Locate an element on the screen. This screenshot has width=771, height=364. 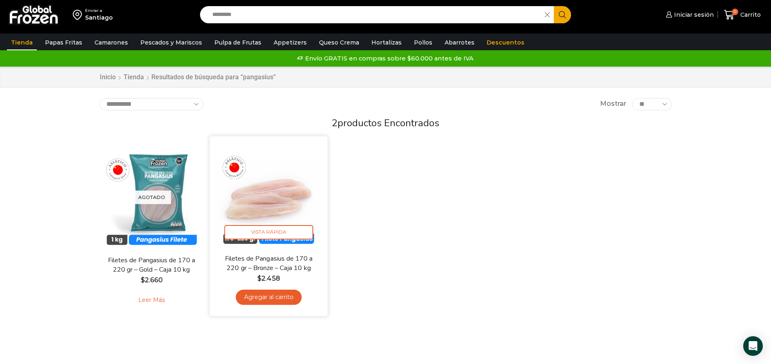
a: Leé más sobre “Filetes de Pangasius de 170 a 220 gr - Gold - Caja 10 kg” is located at coordinates (151, 300).